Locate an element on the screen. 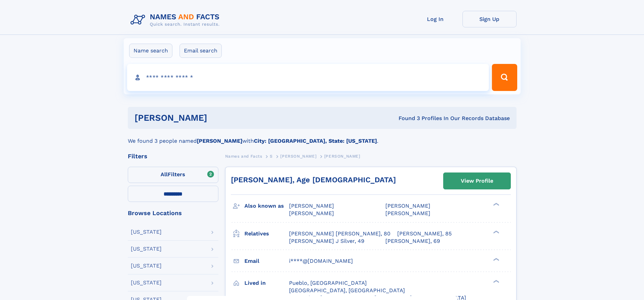 The width and height of the screenshot is (644, 300). h3: Relatives is located at coordinates (266, 233).